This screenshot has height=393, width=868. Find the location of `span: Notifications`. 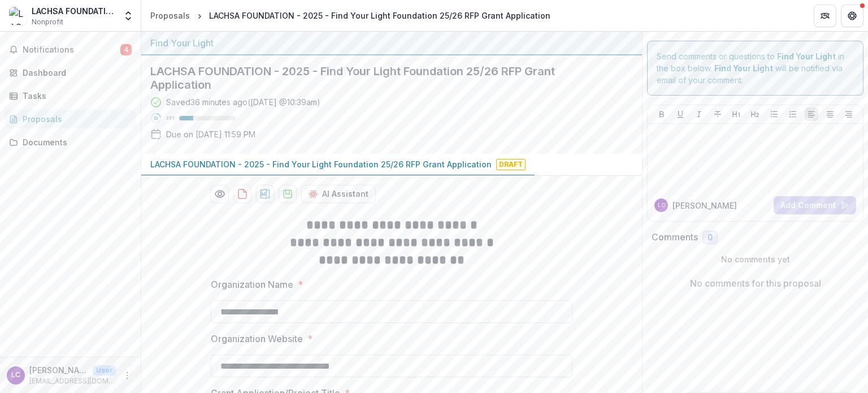

span: Notifications is located at coordinates (71, 50).